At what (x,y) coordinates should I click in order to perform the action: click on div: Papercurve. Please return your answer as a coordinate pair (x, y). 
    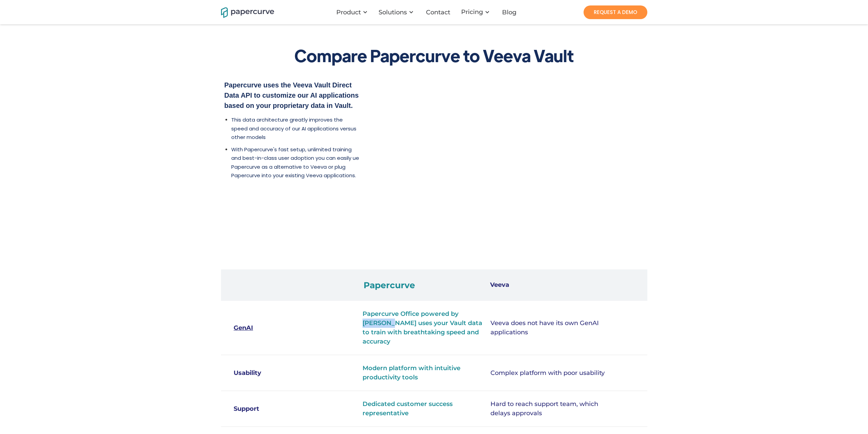
    Looking at the image, I should click on (423, 285).